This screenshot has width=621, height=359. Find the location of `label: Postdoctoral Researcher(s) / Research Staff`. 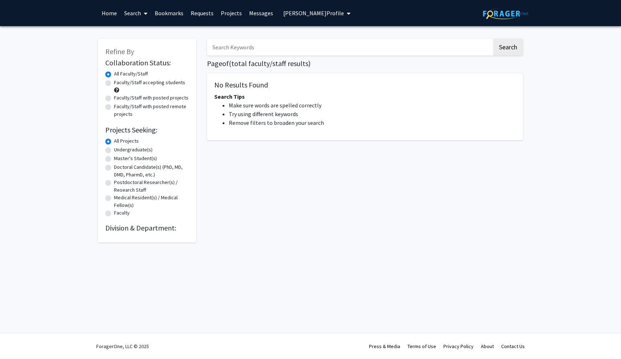

label: Postdoctoral Researcher(s) / Research Staff is located at coordinates (151, 186).